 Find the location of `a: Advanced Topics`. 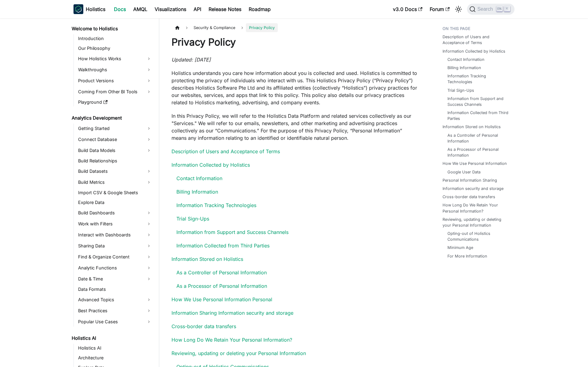

a: Advanced Topics is located at coordinates (115, 300).